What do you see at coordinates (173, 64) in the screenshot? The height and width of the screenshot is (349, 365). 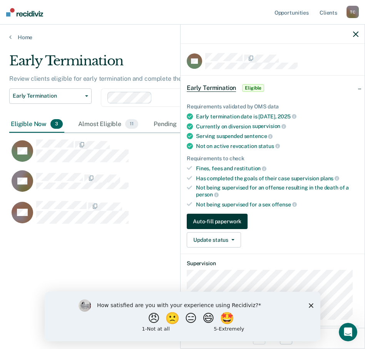 I see `div: Early Termination` at bounding box center [173, 64].